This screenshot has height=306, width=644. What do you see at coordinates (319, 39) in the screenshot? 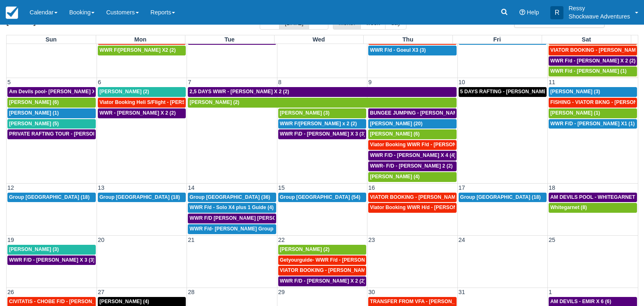
I see `span: Wed` at bounding box center [319, 39].